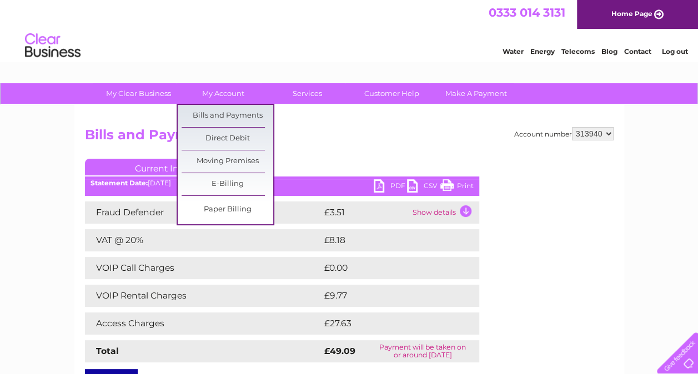  I want to click on a: Energy, so click(542, 51).